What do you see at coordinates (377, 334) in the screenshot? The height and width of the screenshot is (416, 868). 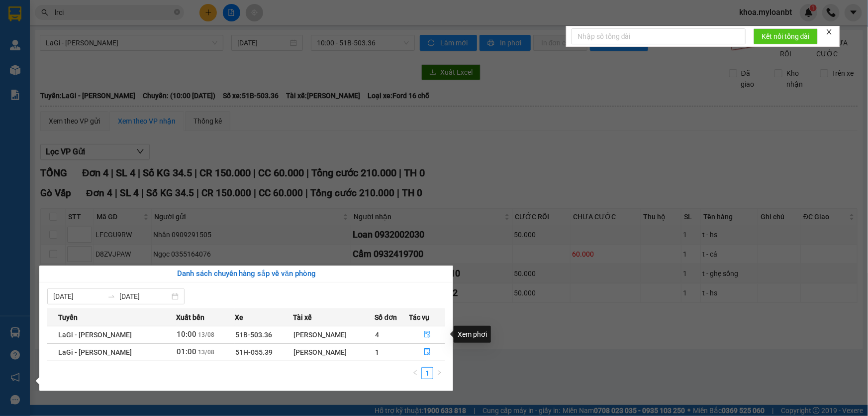 I see `span: 4` at bounding box center [377, 334].